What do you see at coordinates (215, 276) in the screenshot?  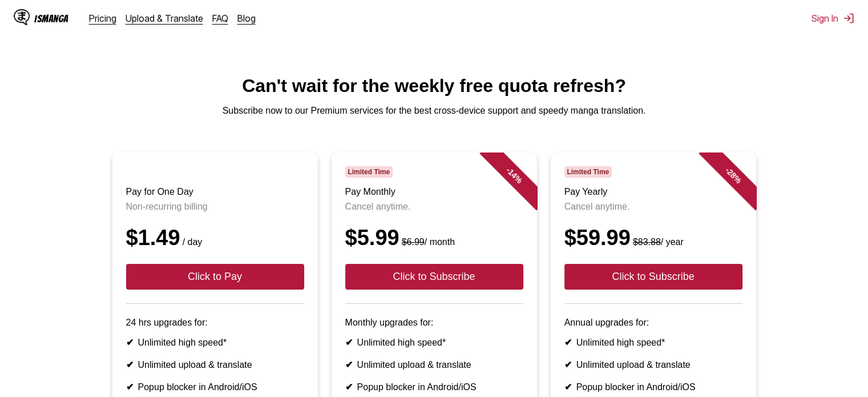 I see `button: Click to Pay` at bounding box center [215, 276].